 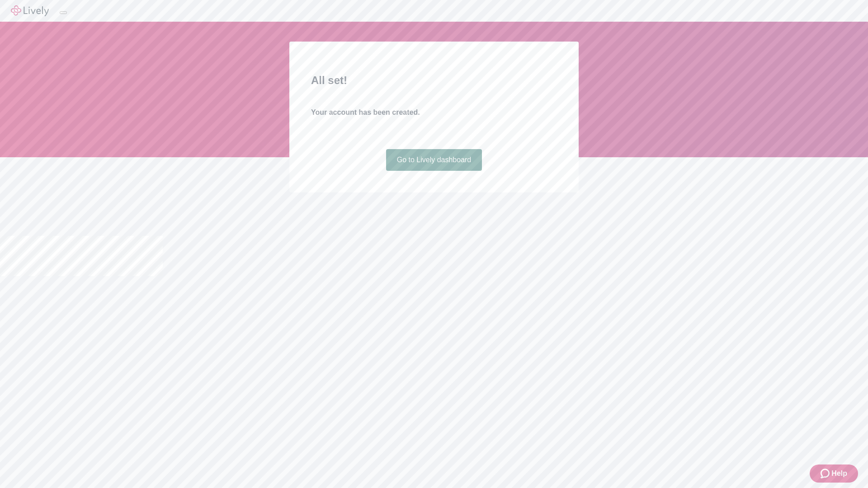 What do you see at coordinates (434, 80) in the screenshot?
I see `h2: All set!` at bounding box center [434, 80].